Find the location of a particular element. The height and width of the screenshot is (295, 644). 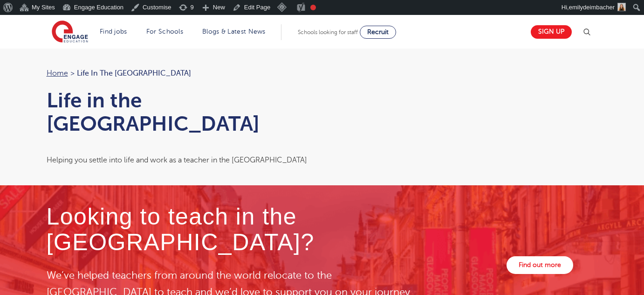

a: Find jobs is located at coordinates (113, 31).